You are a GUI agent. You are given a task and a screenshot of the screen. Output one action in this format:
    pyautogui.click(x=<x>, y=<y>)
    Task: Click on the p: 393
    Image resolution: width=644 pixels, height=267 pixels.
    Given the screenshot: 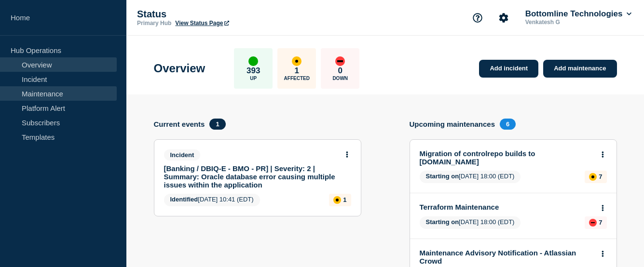 What is the action you would take?
    pyautogui.click(x=254, y=71)
    